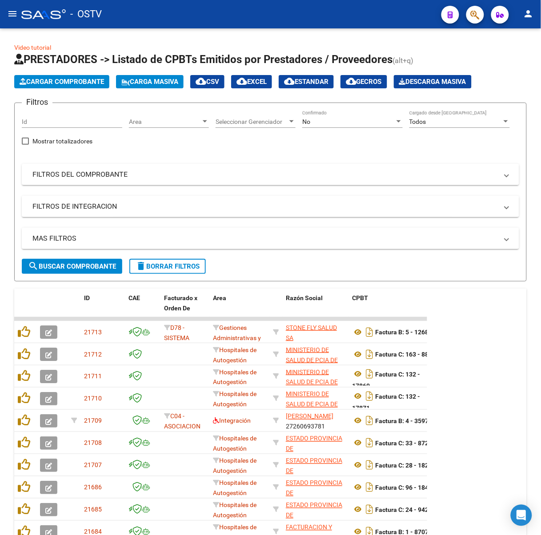  I want to click on mat-expansion-panel-header: FILTROS DE INTEGRACION, so click(270, 207).